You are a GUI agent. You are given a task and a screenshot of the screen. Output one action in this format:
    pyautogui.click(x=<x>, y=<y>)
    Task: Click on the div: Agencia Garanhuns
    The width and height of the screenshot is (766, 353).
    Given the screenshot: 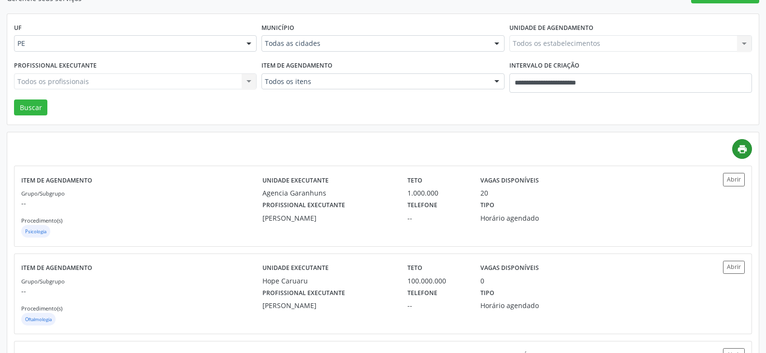 What is the action you would take?
    pyautogui.click(x=328, y=193)
    